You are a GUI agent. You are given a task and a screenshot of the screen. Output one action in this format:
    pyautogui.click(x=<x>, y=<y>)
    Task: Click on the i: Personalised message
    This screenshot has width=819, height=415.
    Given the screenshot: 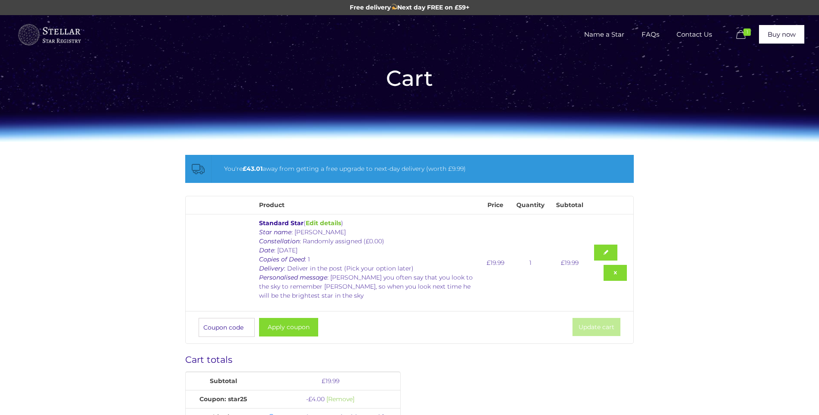 What is the action you would take?
    pyautogui.click(x=293, y=277)
    